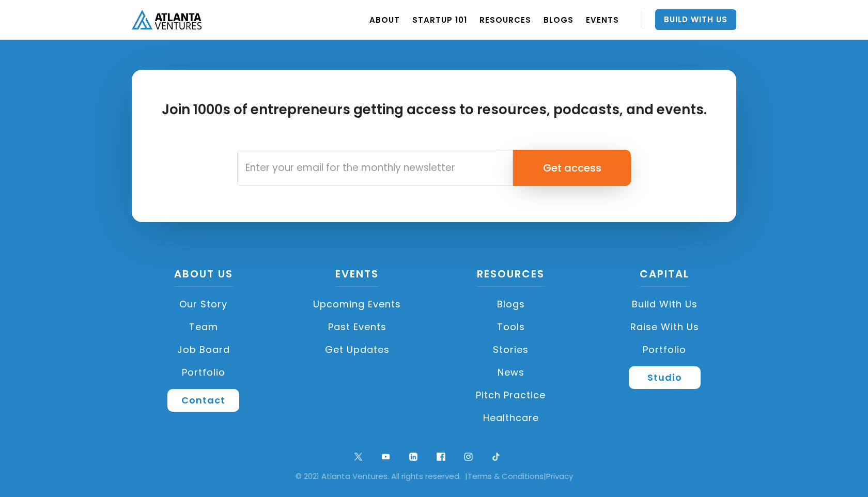  Describe the element at coordinates (358, 327) in the screenshot. I see `a: Past Events` at that location.